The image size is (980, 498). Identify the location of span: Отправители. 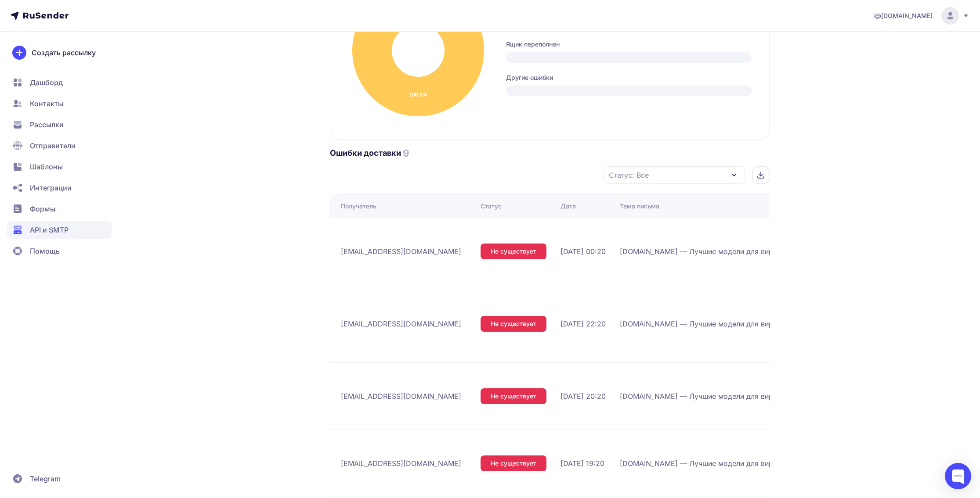
(53, 146).